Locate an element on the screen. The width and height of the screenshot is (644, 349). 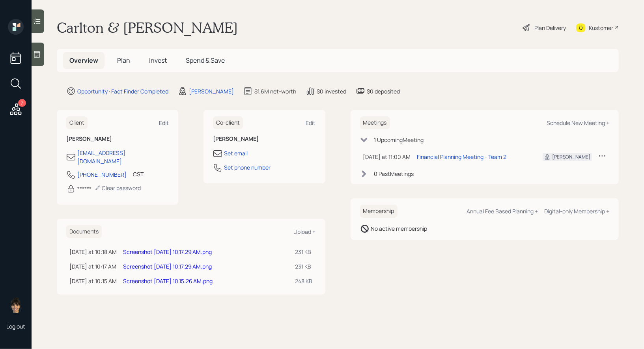
span: Invest is located at coordinates (158, 60).